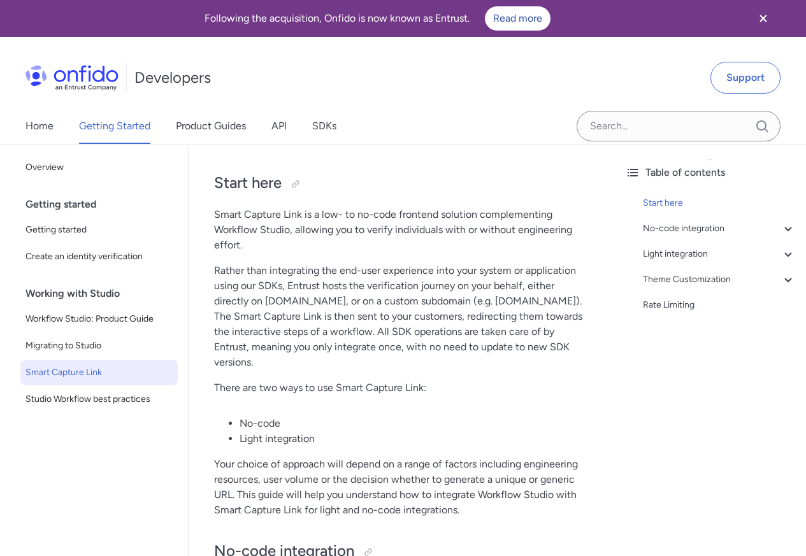 Image resolution: width=806 pixels, height=556 pixels. Describe the element at coordinates (720, 254) in the screenshot. I see `div: Light integration` at that location.